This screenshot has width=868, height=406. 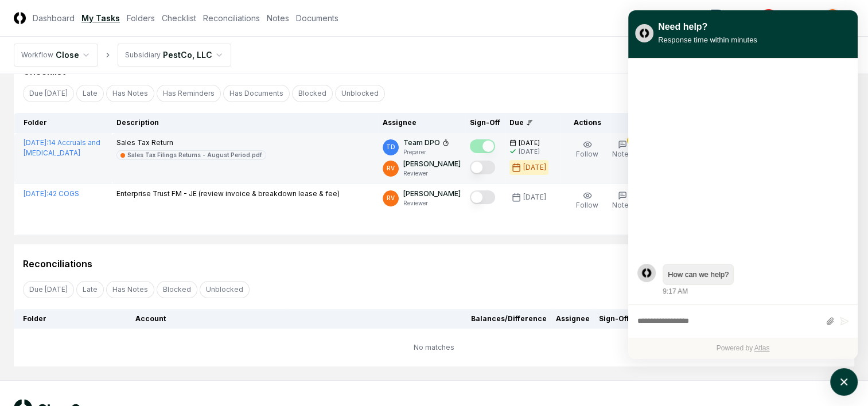 What do you see at coordinates (228, 194) in the screenshot?
I see `p: Enterprise Trust FM - JE (review invoice & breakdown lease & fee)` at bounding box center [228, 194].